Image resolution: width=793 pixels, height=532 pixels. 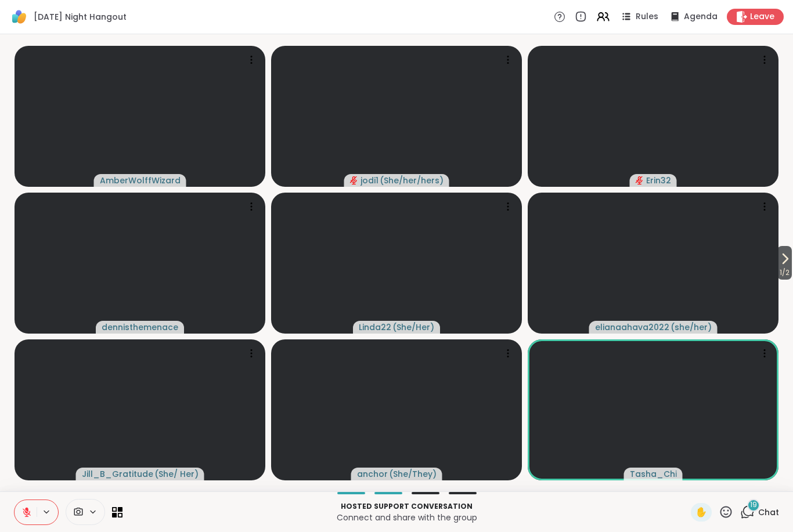 What do you see at coordinates (411, 180) in the screenshot?
I see `span: ( She/her/hers )` at bounding box center [411, 180].